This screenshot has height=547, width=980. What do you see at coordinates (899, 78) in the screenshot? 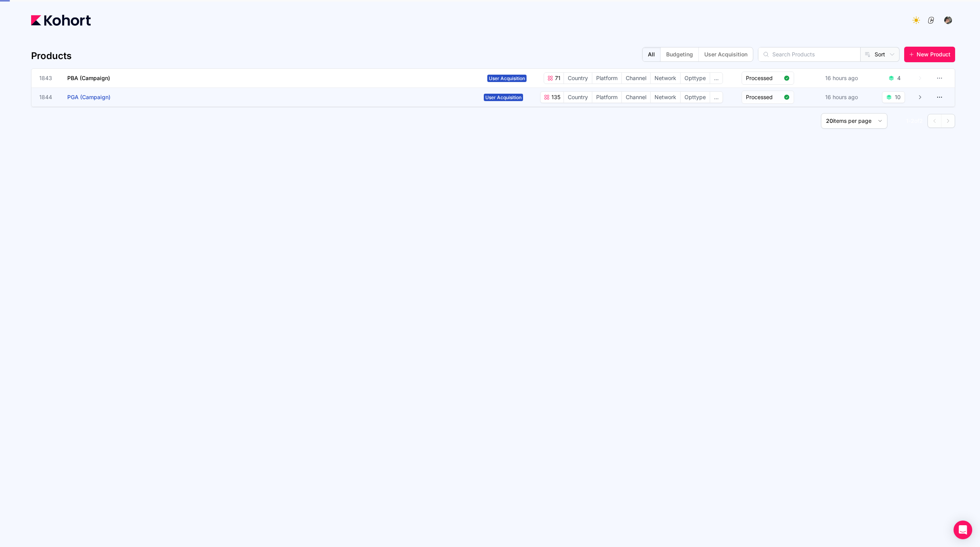
I see `div: 4` at bounding box center [899, 78].